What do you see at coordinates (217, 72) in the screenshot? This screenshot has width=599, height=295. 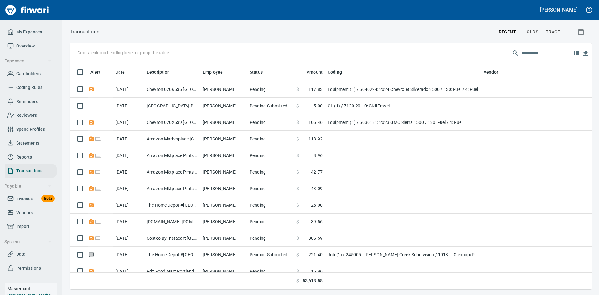 I see `span: Employee` at bounding box center [217, 72].